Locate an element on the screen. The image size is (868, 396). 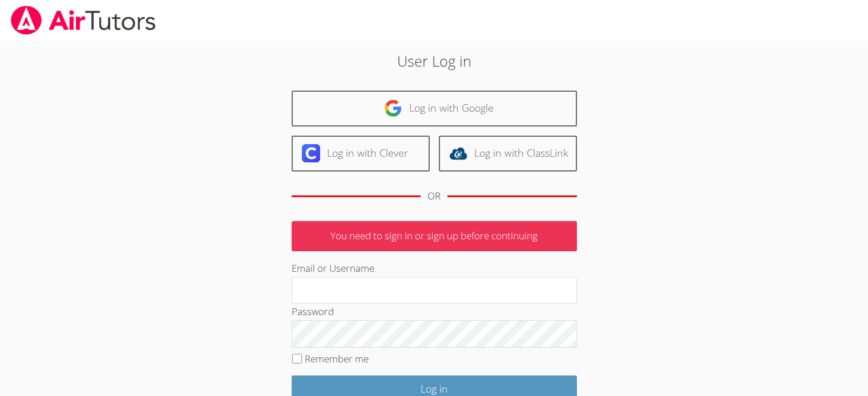
label: Remember me is located at coordinates (337, 359).